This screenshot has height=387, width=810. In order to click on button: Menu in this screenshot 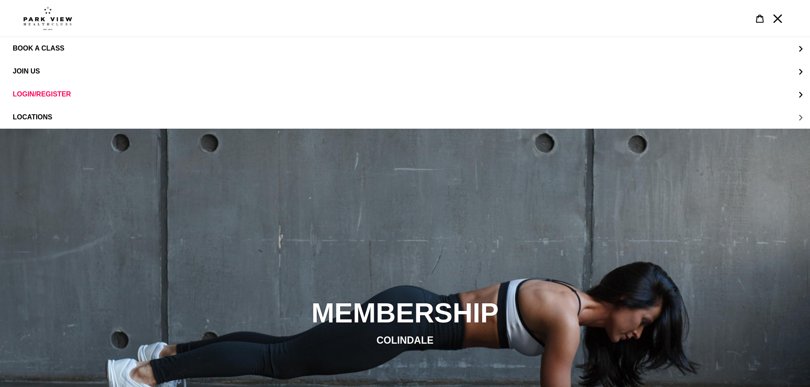, I will do `click(778, 18)`.